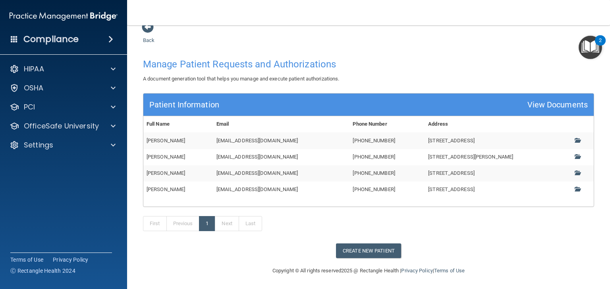 Image resolution: width=610 pixels, height=289 pixels. Describe the element at coordinates (64, 16) in the screenshot. I see `img: PMB logo` at that location.